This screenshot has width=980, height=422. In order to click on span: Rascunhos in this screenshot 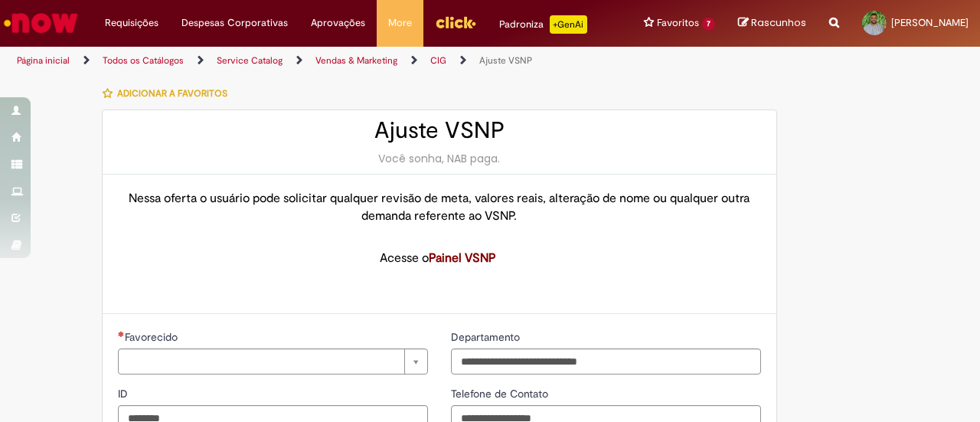, I will do `click(778, 22)`.